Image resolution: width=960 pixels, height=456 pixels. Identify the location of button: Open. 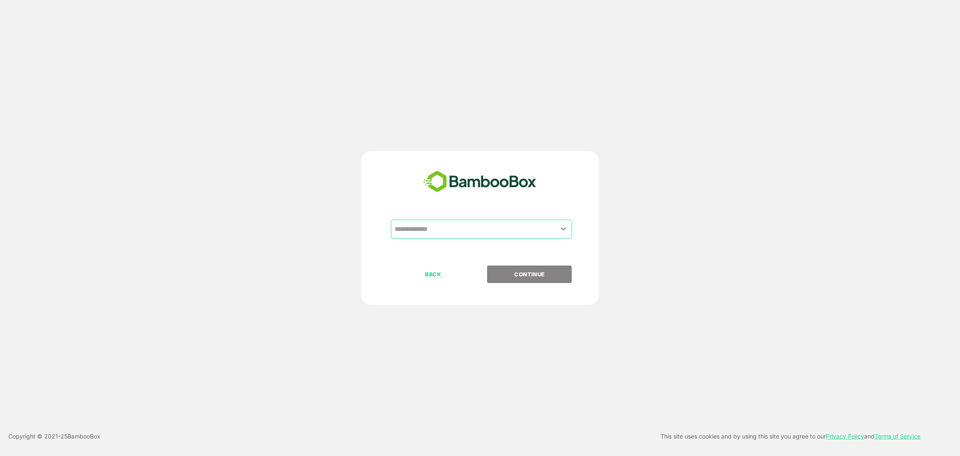
(564, 229).